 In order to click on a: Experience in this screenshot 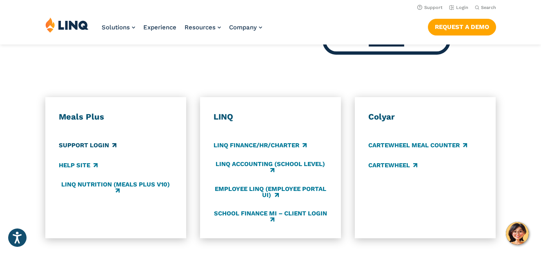, I will do `click(160, 27)`.